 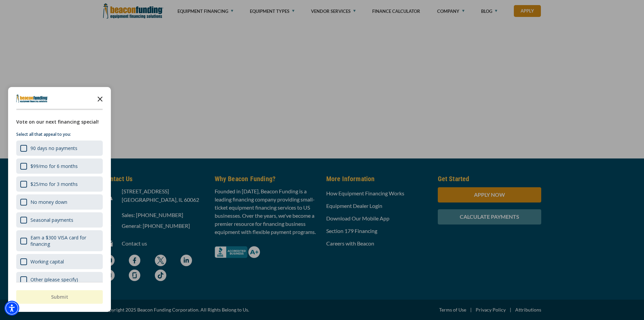 What do you see at coordinates (100, 98) in the screenshot?
I see `button: Close the survey` at bounding box center [100, 98].